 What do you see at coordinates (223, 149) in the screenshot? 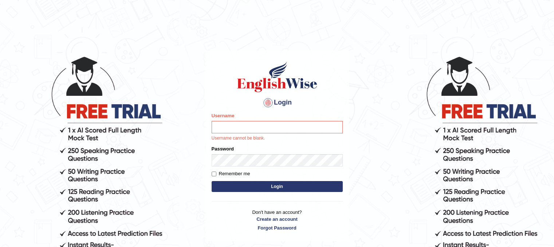
I see `label: Password` at bounding box center [223, 149].